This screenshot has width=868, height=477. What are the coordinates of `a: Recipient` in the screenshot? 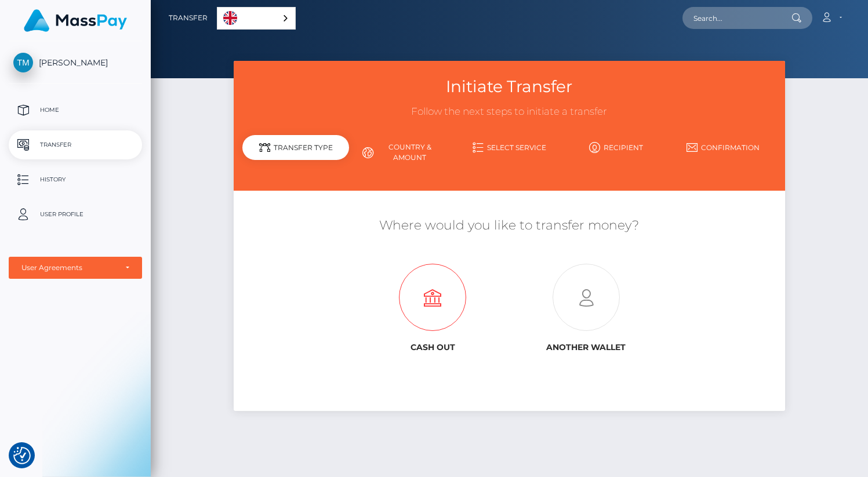 It's located at (616, 147).